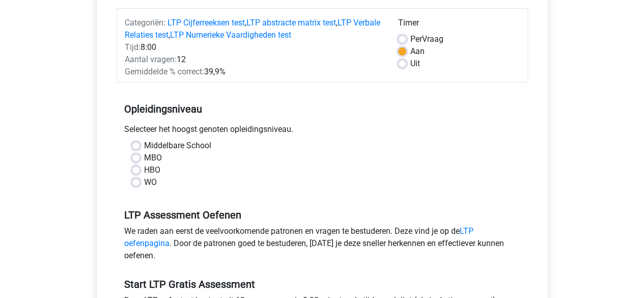  What do you see at coordinates (323, 215) in the screenshot?
I see `h5: LTP Assessment Oefenen` at bounding box center [323, 215].